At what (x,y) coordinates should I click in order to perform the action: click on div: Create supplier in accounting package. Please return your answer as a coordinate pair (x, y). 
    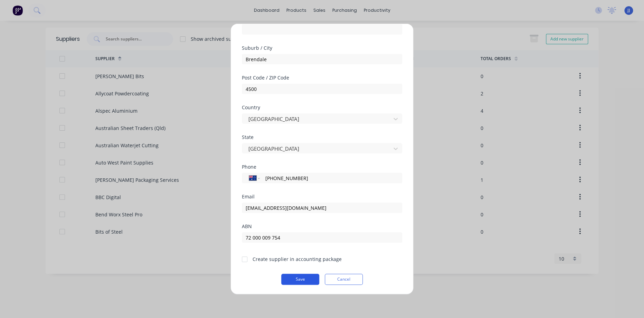
    Looking at the image, I should click on (297, 259).